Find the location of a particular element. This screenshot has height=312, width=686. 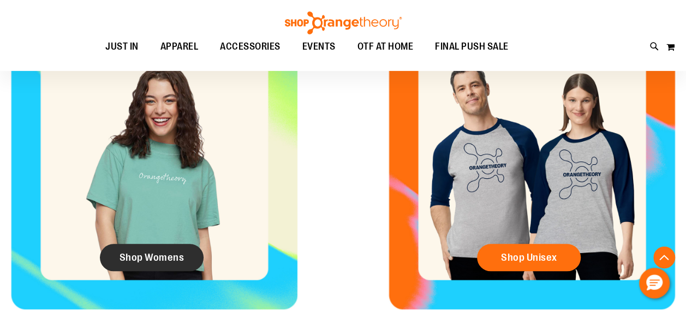

a: Shop Unisex is located at coordinates (529, 258).